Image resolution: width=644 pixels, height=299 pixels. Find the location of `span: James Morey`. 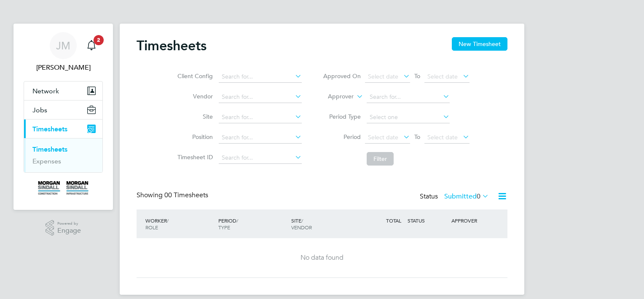

span: James Morey is located at coordinates (63, 68).